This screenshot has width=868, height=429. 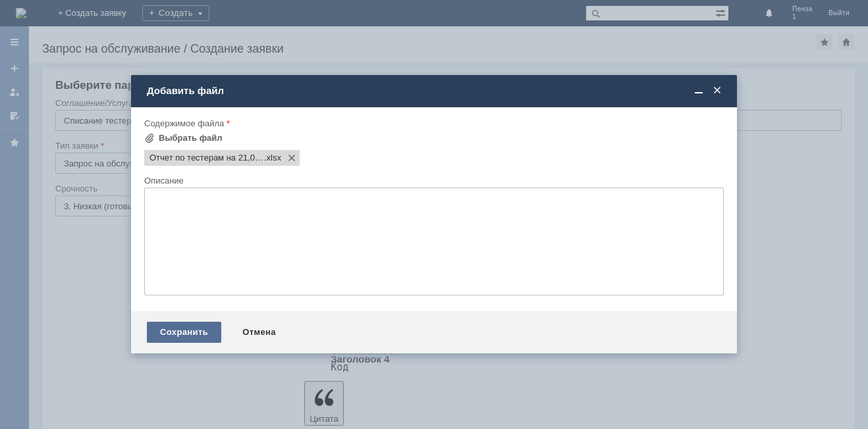 I want to click on span: Свернуть (Ctrl + M), so click(x=699, y=91).